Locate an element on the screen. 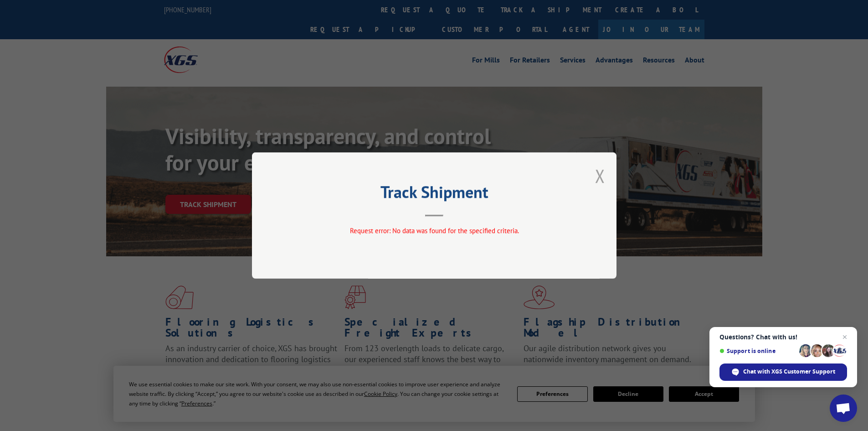 This screenshot has height=431, width=868. button: Close modal is located at coordinates (600, 176).